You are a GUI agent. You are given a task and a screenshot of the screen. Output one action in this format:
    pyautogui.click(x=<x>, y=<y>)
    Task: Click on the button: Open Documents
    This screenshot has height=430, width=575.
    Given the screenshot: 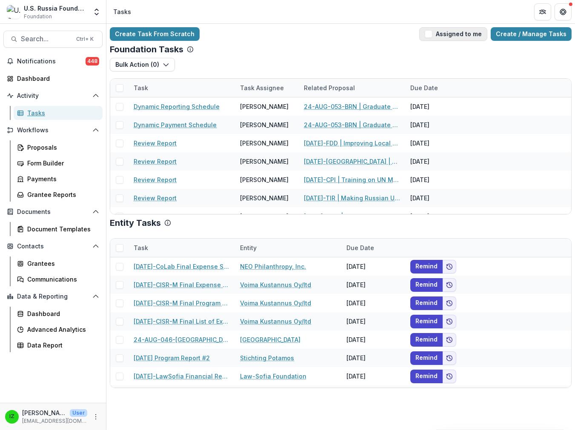 What is the action you would take?
    pyautogui.click(x=53, y=212)
    